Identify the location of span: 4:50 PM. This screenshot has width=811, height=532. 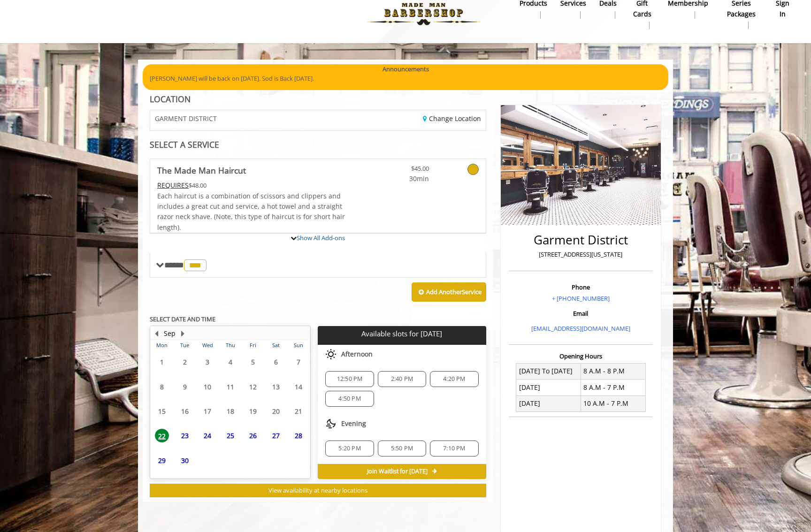
(349, 399).